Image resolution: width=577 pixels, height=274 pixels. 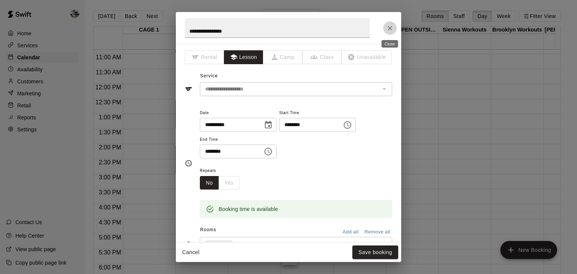 What do you see at coordinates (191, 252) in the screenshot?
I see `button: Cancel` at bounding box center [191, 252].